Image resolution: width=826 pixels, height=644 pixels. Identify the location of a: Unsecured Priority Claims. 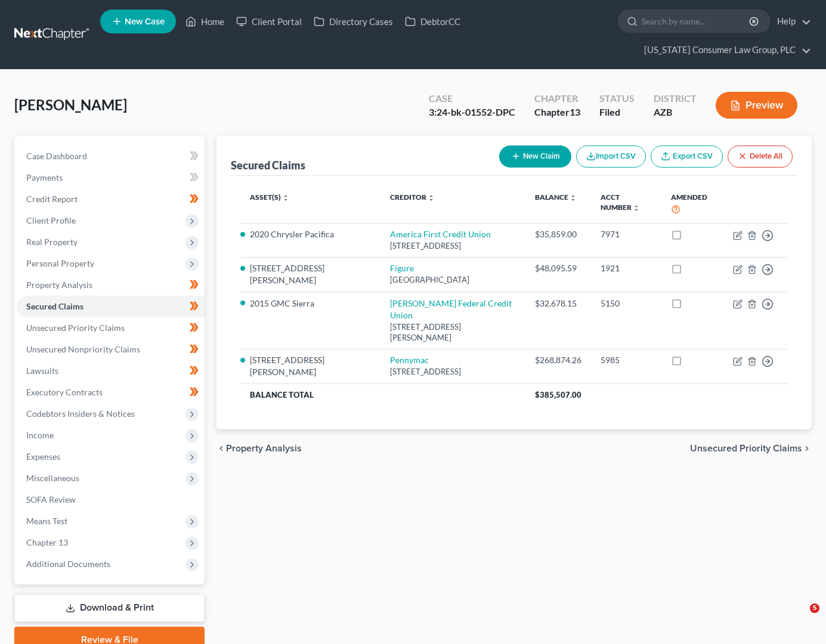
(110, 328).